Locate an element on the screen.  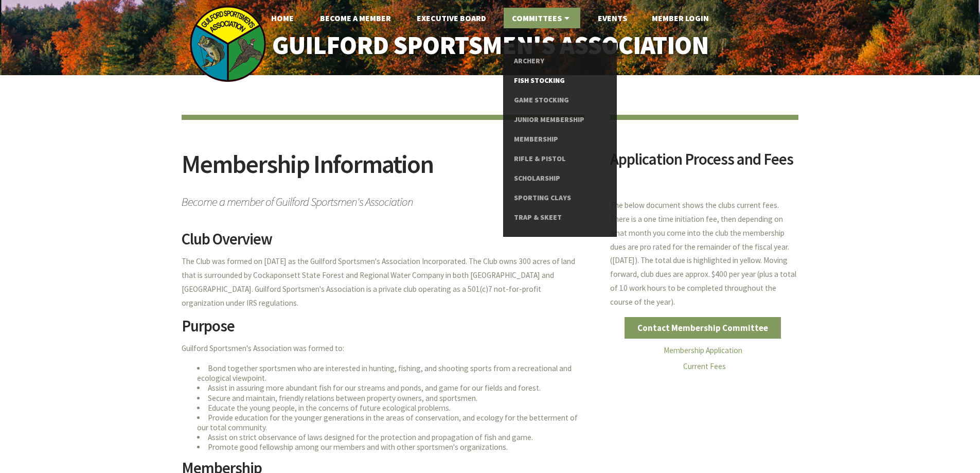
a: Guilford Sportsmen's Association is located at coordinates (490, 46).